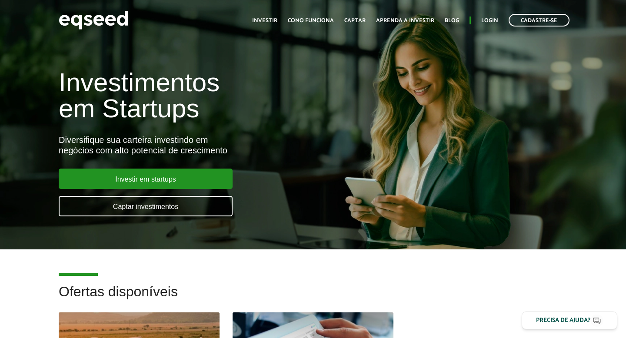 This screenshot has width=626, height=338. I want to click on h2: Ofertas disponíveis, so click(313, 298).